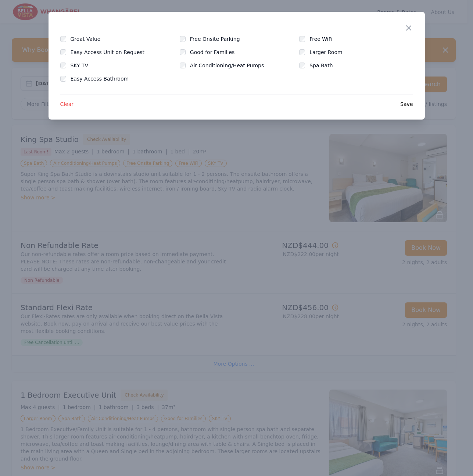 This screenshot has height=476, width=473. I want to click on label: Free WiFi, so click(325, 39).